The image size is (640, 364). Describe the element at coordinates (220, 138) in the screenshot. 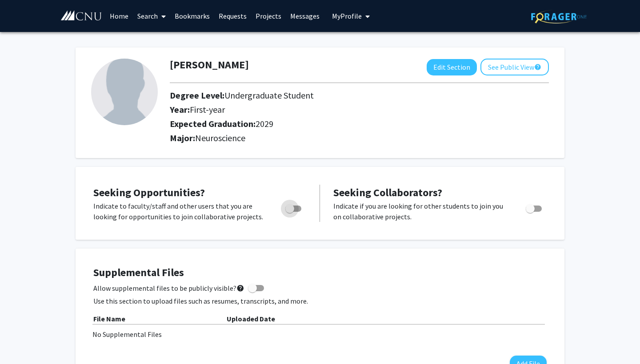

I see `span: Neuroscience` at that location.